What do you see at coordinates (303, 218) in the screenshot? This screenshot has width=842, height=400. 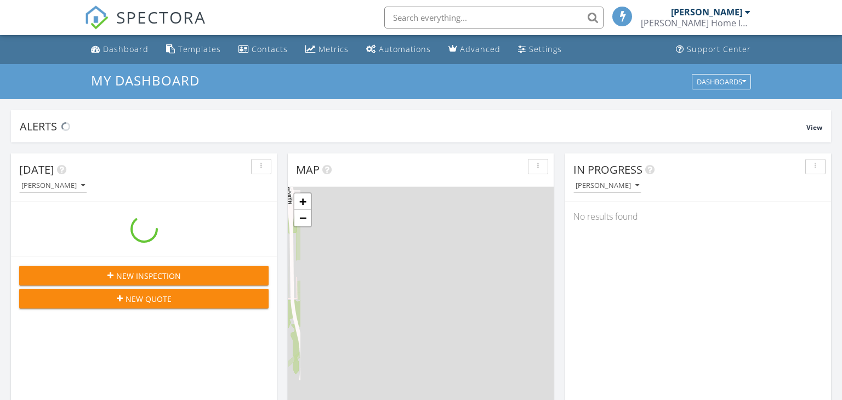 I see `a: Zoom out` at bounding box center [303, 218].